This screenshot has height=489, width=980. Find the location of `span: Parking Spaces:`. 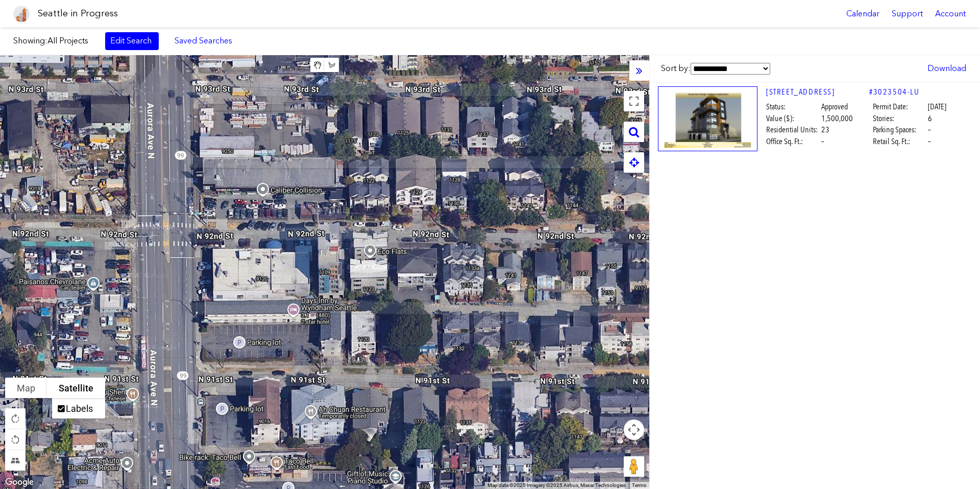

span: Parking Spaces: is located at coordinates (899, 130).